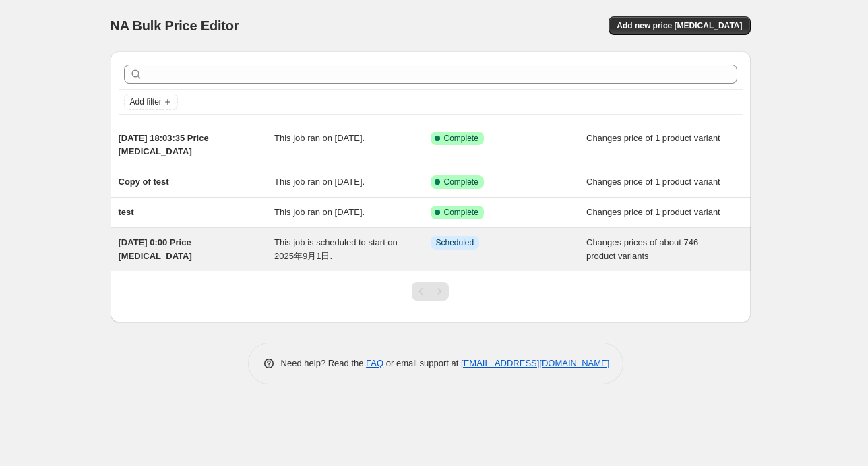 The image size is (868, 466). What do you see at coordinates (642, 249) in the screenshot?
I see `span: Changes prices of about 746 product variants` at bounding box center [642, 249].